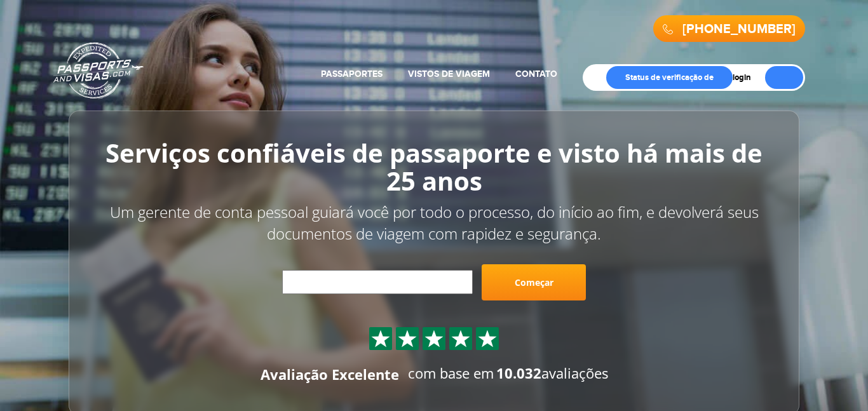 The height and width of the screenshot is (411, 868). What do you see at coordinates (669, 77) in the screenshot?
I see `font: Status de verificação de` at bounding box center [669, 77].